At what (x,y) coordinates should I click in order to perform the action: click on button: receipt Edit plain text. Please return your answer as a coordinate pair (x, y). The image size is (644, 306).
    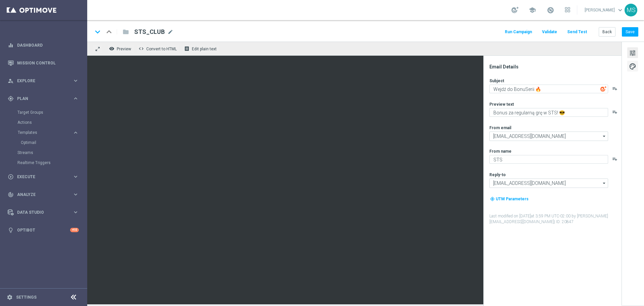
    Looking at the image, I should click on (201, 49).